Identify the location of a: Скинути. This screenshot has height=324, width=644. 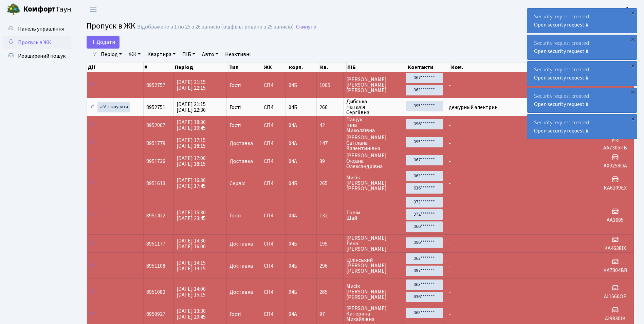
(306, 27).